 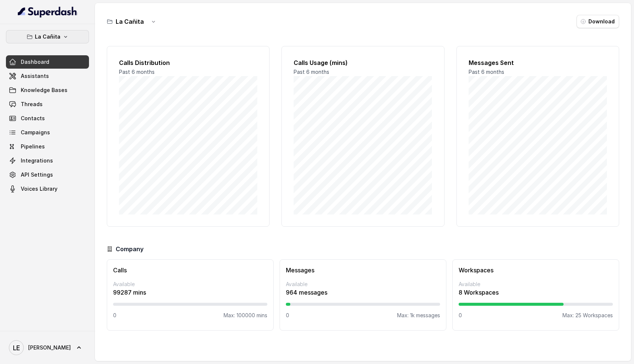 I want to click on h2: Calls Usage (mins), so click(x=363, y=62).